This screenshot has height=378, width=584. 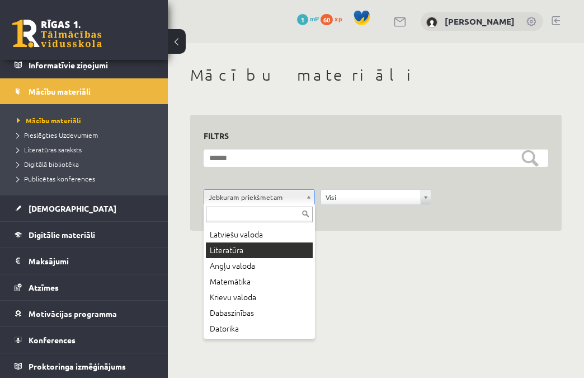 I want to click on div: Dabaszinības, so click(x=259, y=313).